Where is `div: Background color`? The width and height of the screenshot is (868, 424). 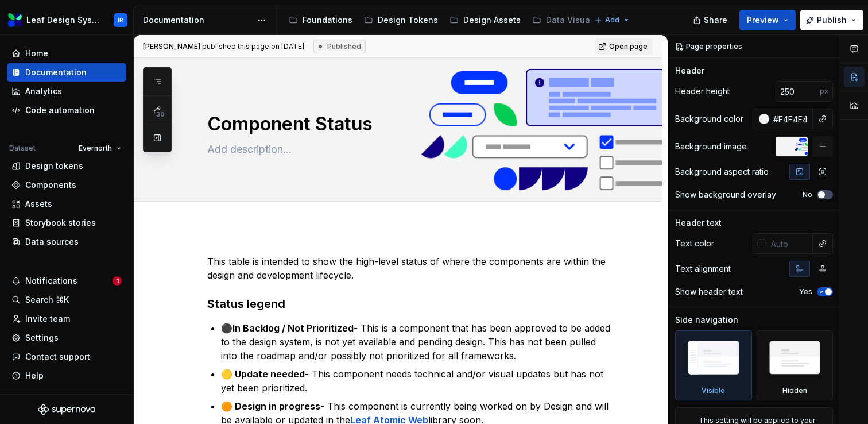 div: Background color is located at coordinates (709, 119).